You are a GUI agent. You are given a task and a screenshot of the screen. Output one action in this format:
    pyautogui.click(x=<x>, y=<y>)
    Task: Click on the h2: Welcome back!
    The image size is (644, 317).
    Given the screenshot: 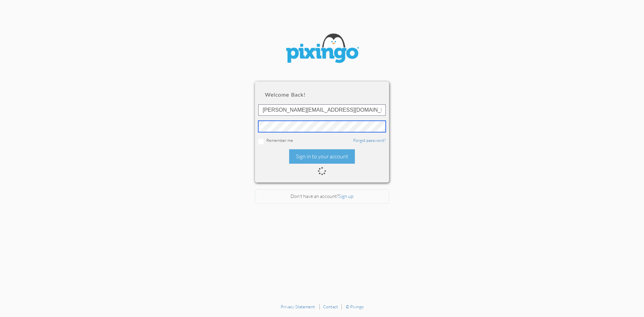 What is the action you would take?
    pyautogui.click(x=322, y=95)
    